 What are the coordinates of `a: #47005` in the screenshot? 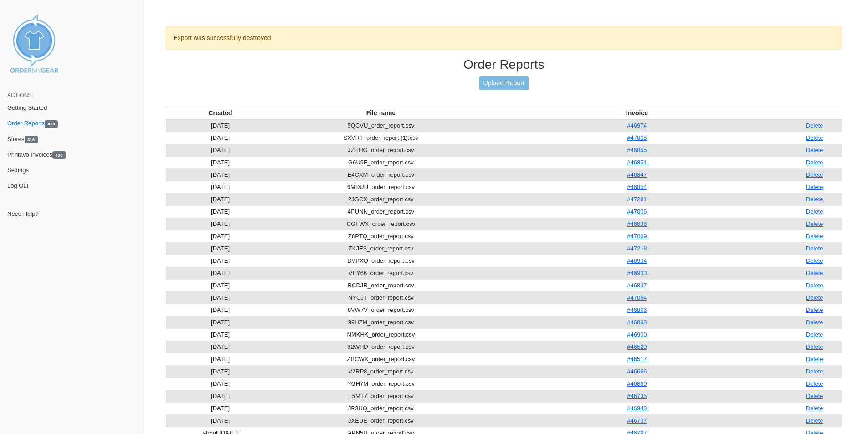 It's located at (636, 138).